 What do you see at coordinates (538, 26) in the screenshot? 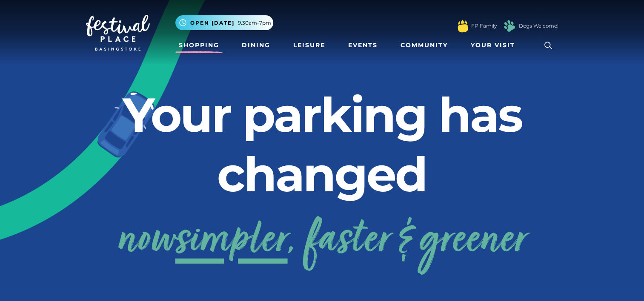
I see `a: Dogs Welcome!` at bounding box center [538, 26].